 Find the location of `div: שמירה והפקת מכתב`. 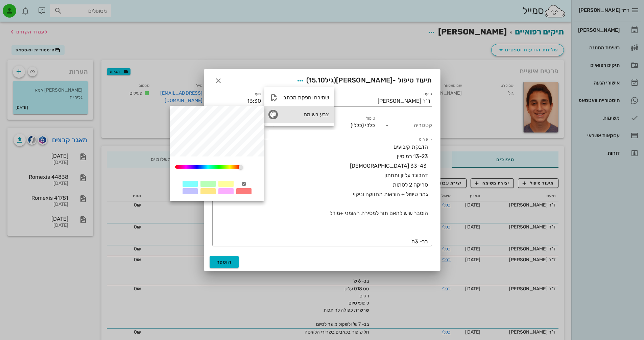

div: שמירה והפקת מכתב is located at coordinates (306, 97).